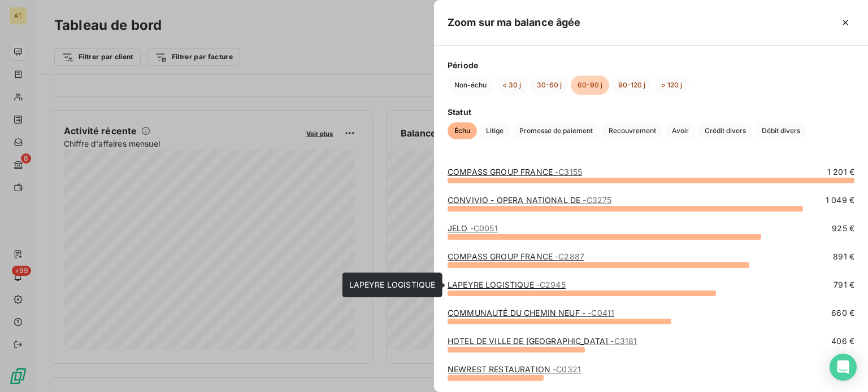  Describe the element at coordinates (843, 285) in the screenshot. I see `span: 791 €` at that location.